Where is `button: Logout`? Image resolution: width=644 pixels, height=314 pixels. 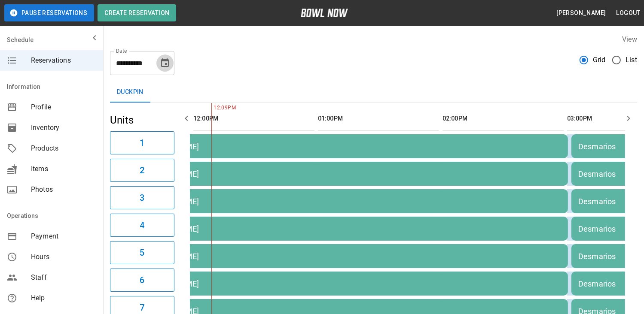 button: Logout is located at coordinates (629, 13).